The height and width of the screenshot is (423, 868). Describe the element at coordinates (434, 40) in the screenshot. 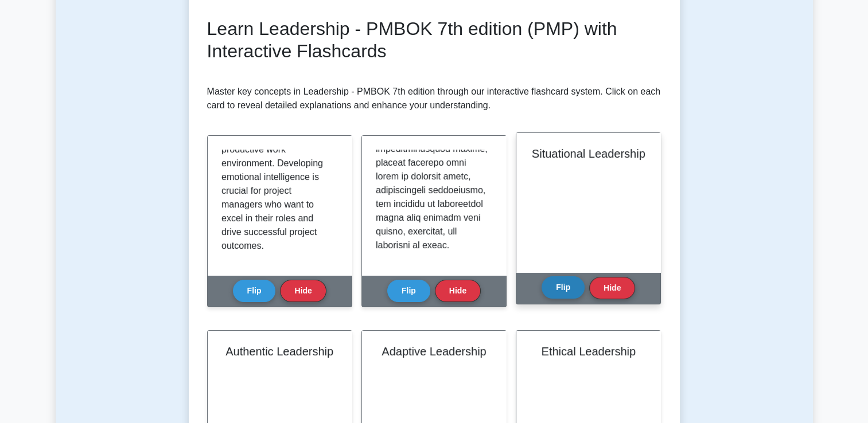

I see `h2: Learn Leadership - PMBOK 7th edition (PMP) with Interactive Flashcards` at that location.